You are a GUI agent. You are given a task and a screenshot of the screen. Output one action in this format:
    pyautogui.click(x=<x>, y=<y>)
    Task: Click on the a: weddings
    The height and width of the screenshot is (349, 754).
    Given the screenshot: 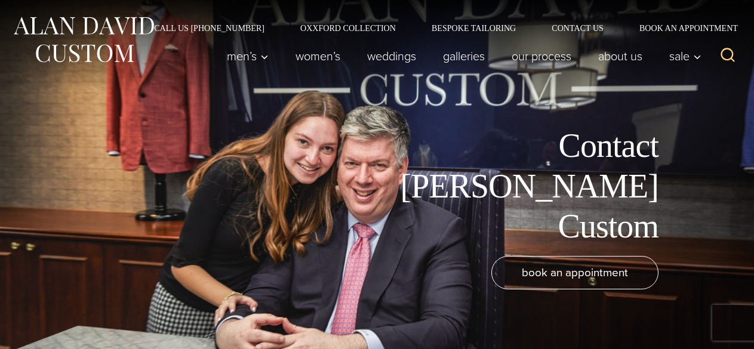 What is the action you would take?
    pyautogui.click(x=392, y=56)
    